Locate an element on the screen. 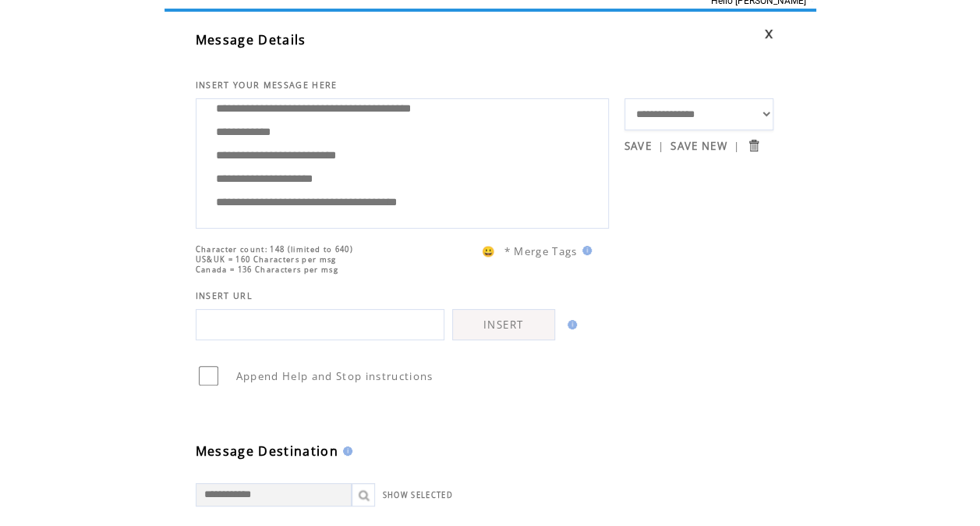  a: SHOW SELECTED is located at coordinates (418, 495).